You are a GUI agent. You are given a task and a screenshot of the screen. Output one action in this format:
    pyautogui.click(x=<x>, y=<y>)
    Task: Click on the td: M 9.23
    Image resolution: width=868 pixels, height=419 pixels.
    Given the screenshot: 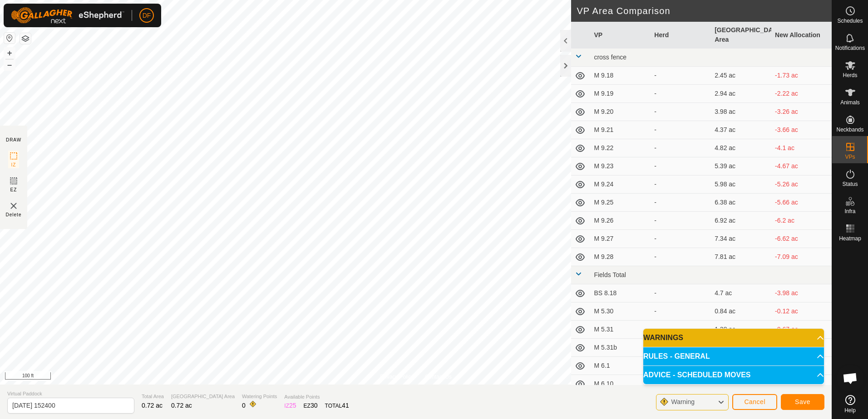 What is the action you would take?
    pyautogui.click(x=620, y=167)
    